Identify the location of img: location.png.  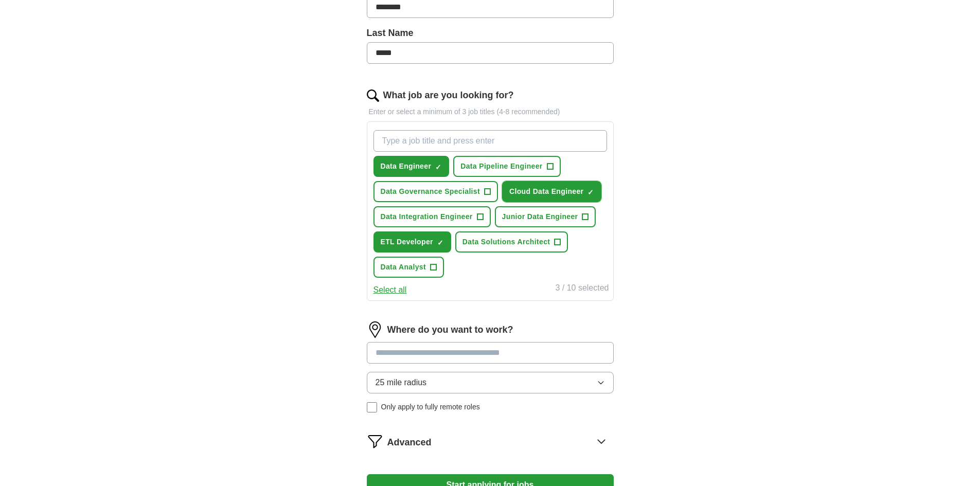
(375, 330).